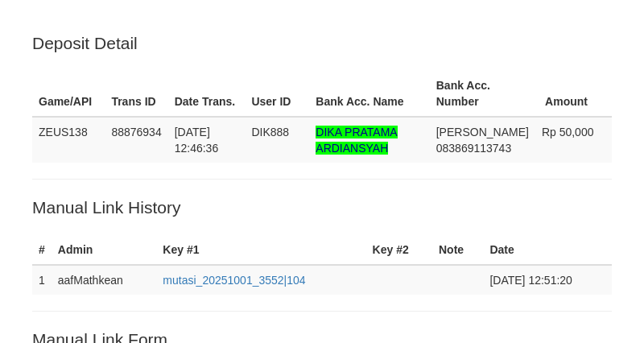  What do you see at coordinates (400, 250) in the screenshot?
I see `th: Key #2` at bounding box center [400, 250].